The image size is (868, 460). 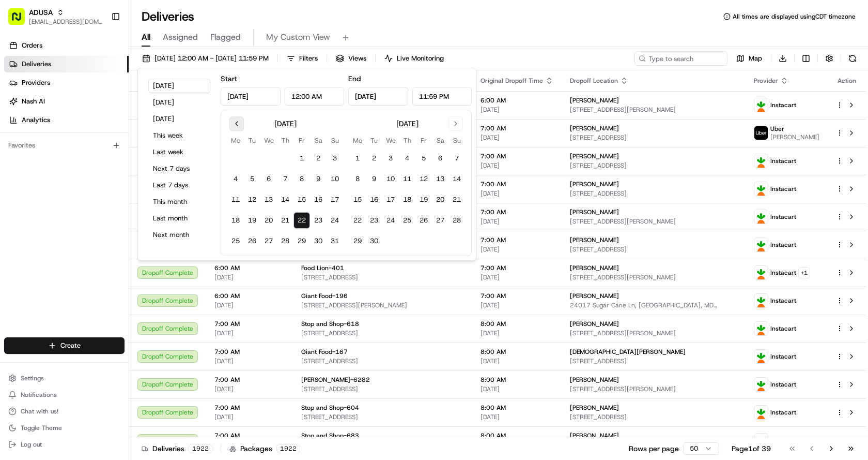 I want to click on a: Deliveries, so click(x=66, y=64).